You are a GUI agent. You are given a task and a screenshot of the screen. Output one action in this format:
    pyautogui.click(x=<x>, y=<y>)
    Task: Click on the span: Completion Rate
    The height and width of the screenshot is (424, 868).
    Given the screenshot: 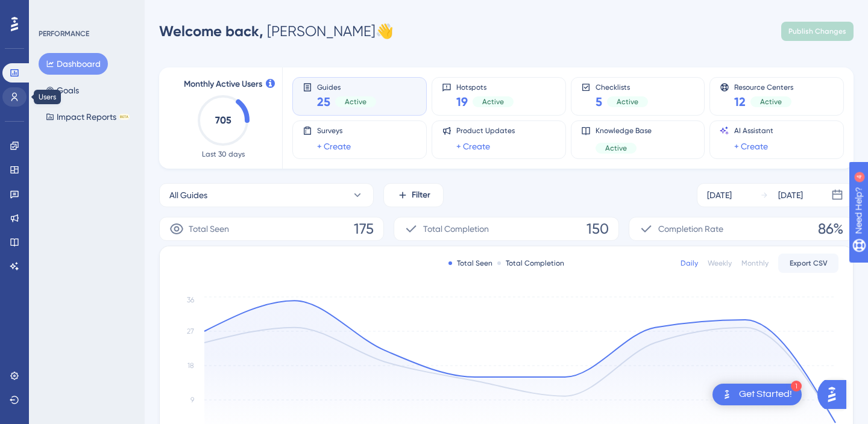 What is the action you would take?
    pyautogui.click(x=690, y=229)
    